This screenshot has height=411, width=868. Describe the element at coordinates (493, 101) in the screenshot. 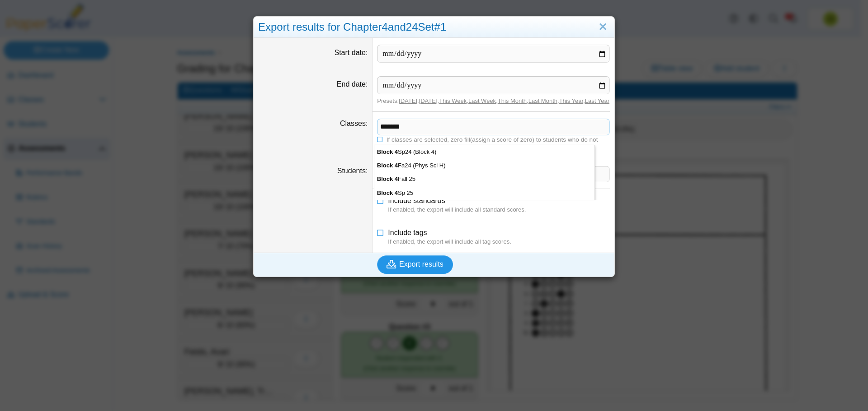

I see `div: Presets: , , , , , , ,` at that location.